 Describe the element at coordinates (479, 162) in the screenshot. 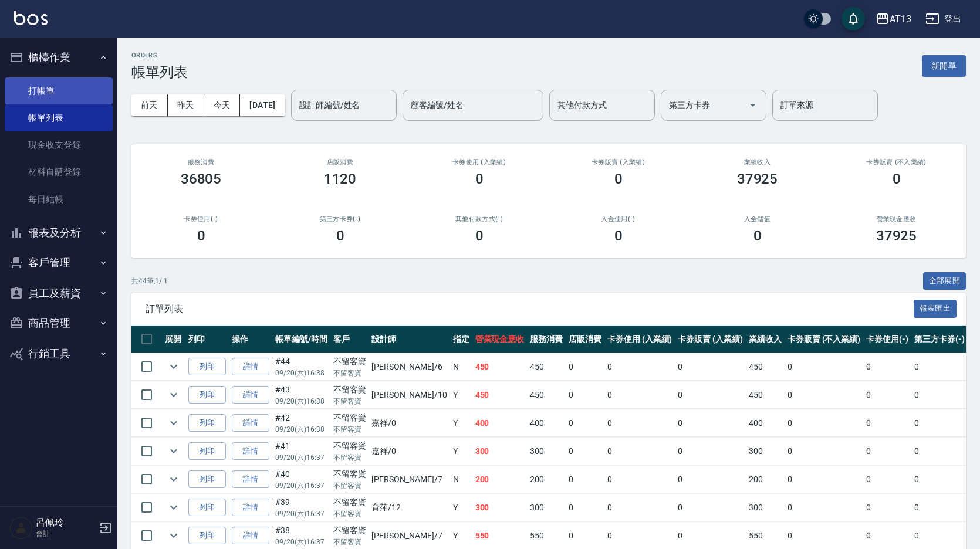

I see `h2: 卡券使用 (入業績)` at that location.